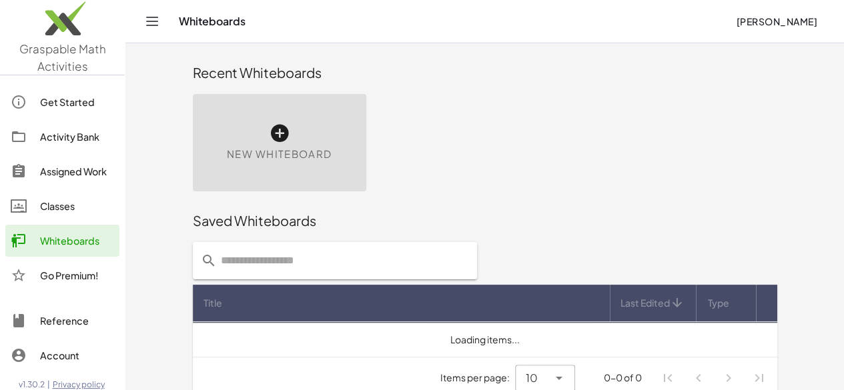  What do you see at coordinates (485, 73) in the screenshot?
I see `div: Recent Whiteboards` at bounding box center [485, 73].